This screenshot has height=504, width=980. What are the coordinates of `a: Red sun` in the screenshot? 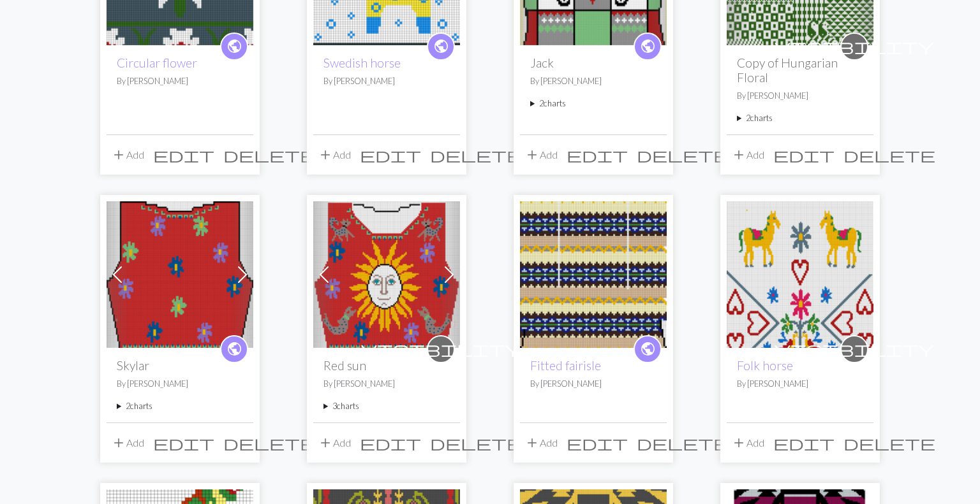 It's located at (387, 273).